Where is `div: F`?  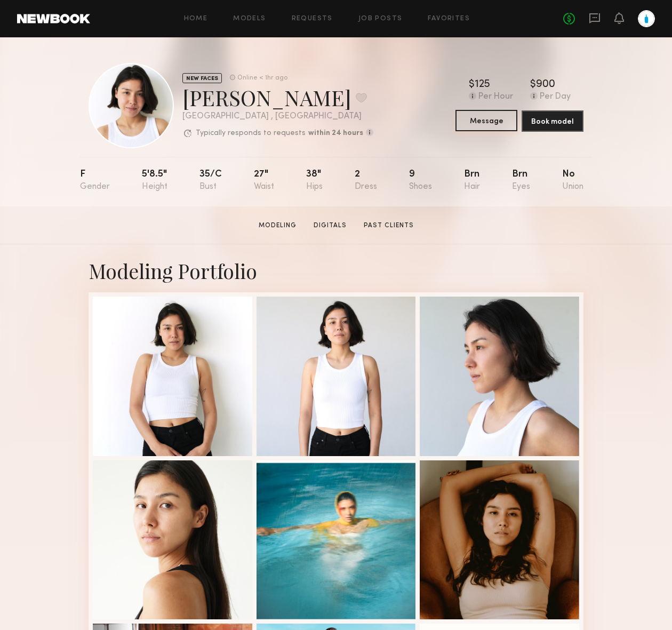 div: F is located at coordinates (95, 180).